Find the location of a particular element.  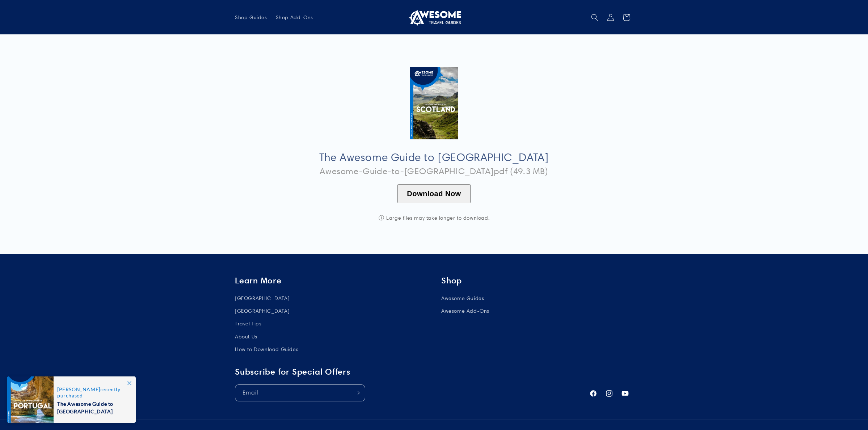

span: Shop Add-Ons is located at coordinates (294, 17).